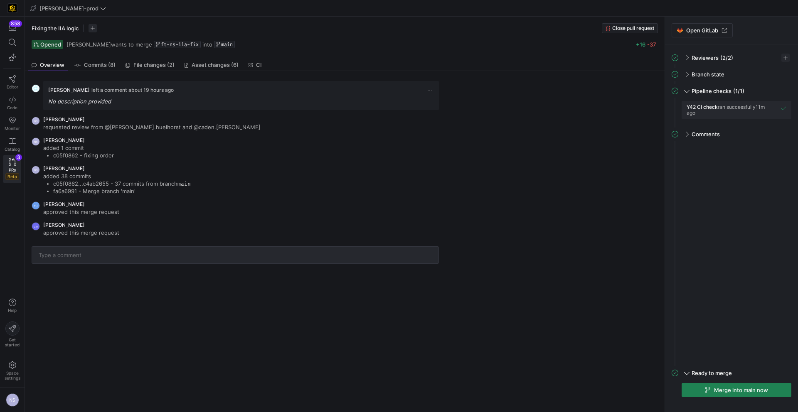 The height and width of the screenshot is (412, 798). What do you see at coordinates (122, 191) in the screenshot?
I see `li: fa6a6991 - Merge branch 'main'` at bounding box center [122, 191].